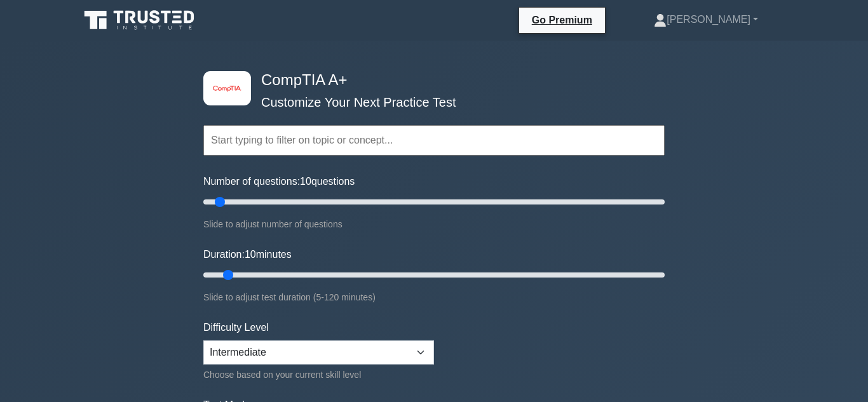 This screenshot has height=402, width=868. I want to click on label: Difficulty Level, so click(236, 328).